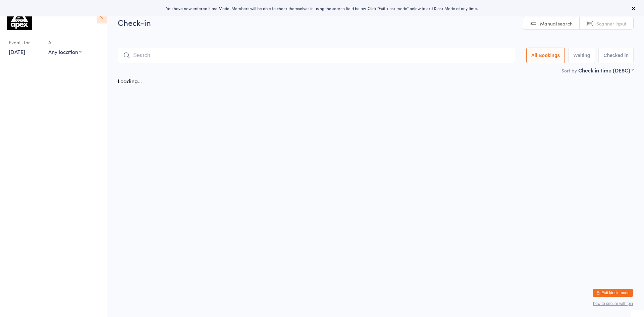  Describe the element at coordinates (25, 42) in the screenshot. I see `div: Events for` at that location.